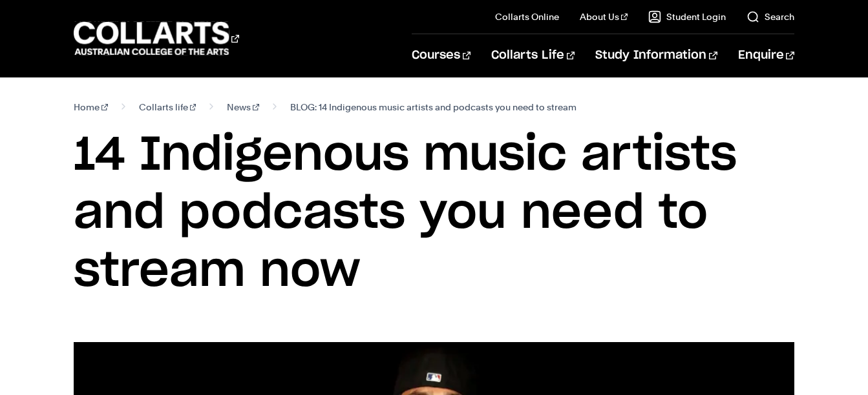 The height and width of the screenshot is (395, 868). What do you see at coordinates (687, 17) in the screenshot?
I see `a: Student Login` at bounding box center [687, 17].